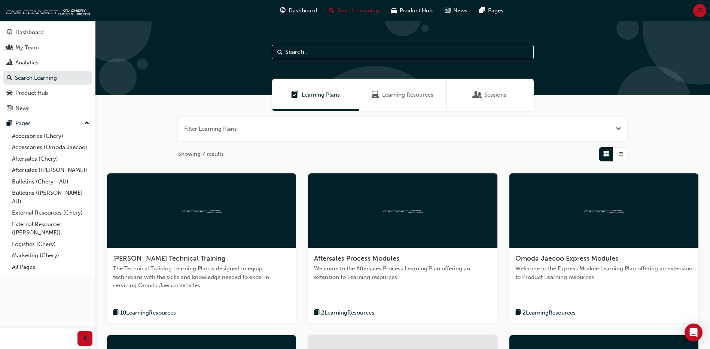  What do you see at coordinates (51, 136) in the screenshot?
I see `a: Accessories (Chery)` at bounding box center [51, 136].